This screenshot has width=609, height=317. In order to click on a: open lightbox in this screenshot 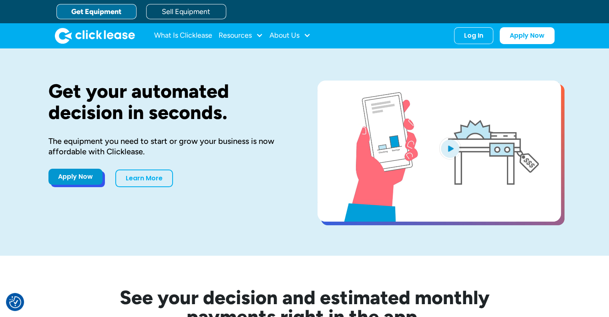, I will do `click(439, 151)`.